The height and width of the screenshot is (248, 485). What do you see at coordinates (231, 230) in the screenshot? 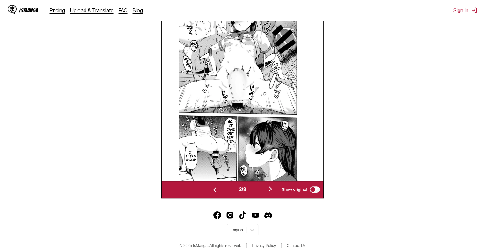
I see `input: Select language` at bounding box center [231, 230].